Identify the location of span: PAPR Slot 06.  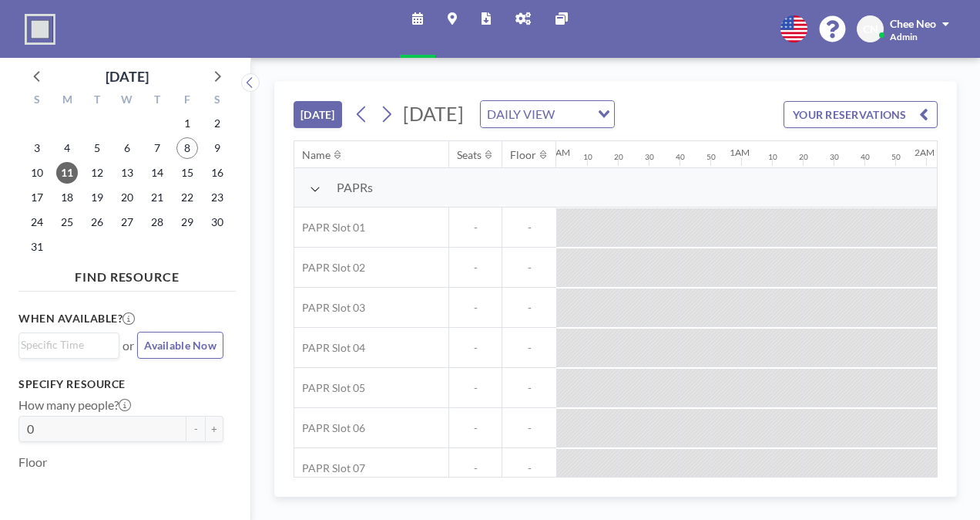
(330, 428).